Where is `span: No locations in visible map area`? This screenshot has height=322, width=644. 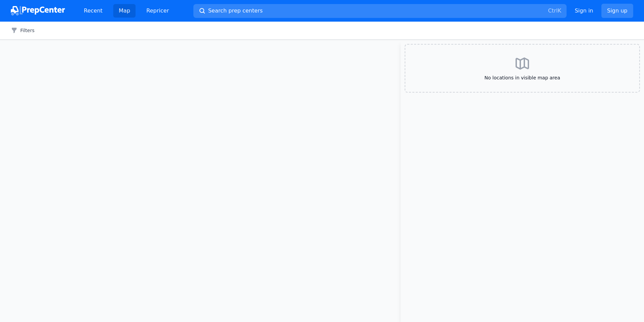 span: No locations in visible map area is located at coordinates (522, 78).